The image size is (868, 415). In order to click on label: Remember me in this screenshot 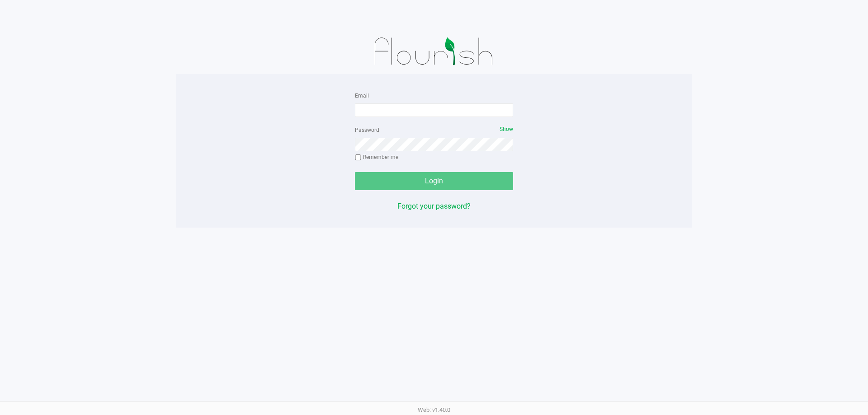, I will do `click(377, 157)`.